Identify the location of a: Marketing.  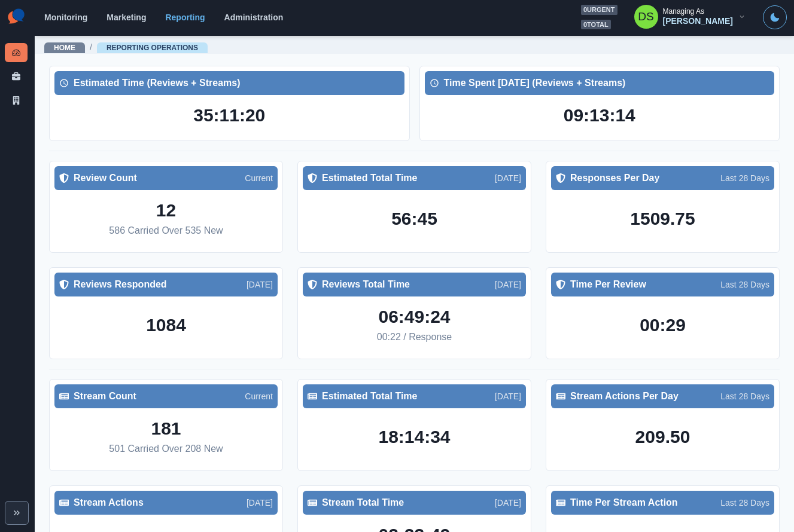
(126, 18).